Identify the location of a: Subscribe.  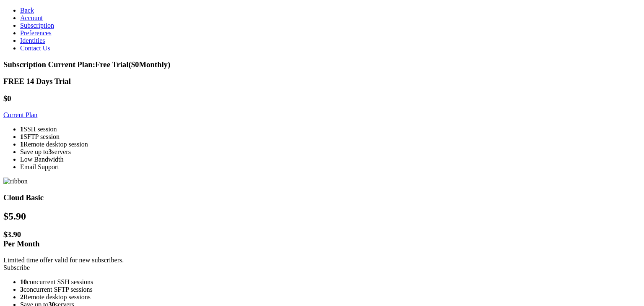
(16, 267).